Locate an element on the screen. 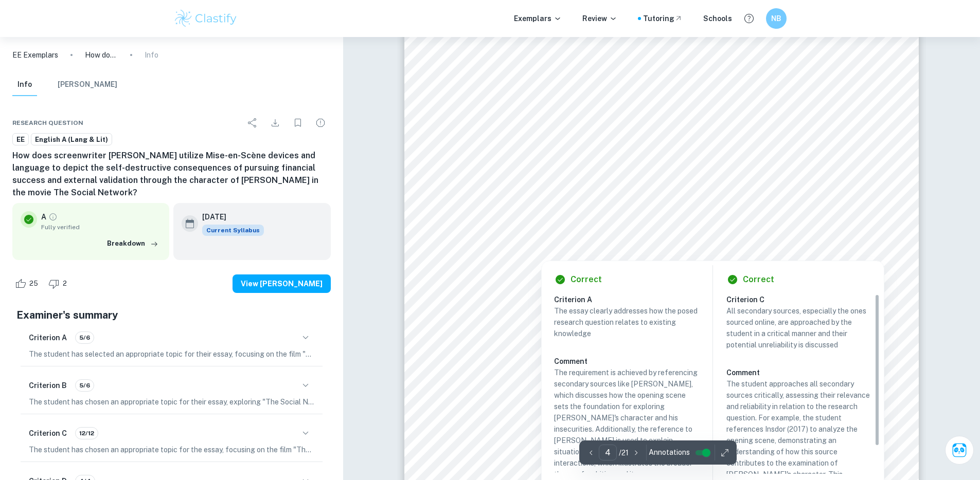 Image resolution: width=980 pixels, height=480 pixels. span: 12/12 is located at coordinates (86, 433).